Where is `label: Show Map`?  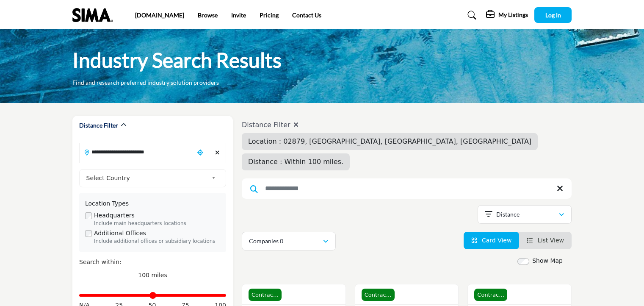
label: Show Map is located at coordinates (547, 260).